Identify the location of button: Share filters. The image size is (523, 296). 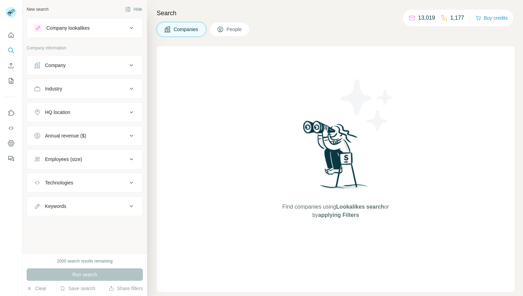
(125, 289).